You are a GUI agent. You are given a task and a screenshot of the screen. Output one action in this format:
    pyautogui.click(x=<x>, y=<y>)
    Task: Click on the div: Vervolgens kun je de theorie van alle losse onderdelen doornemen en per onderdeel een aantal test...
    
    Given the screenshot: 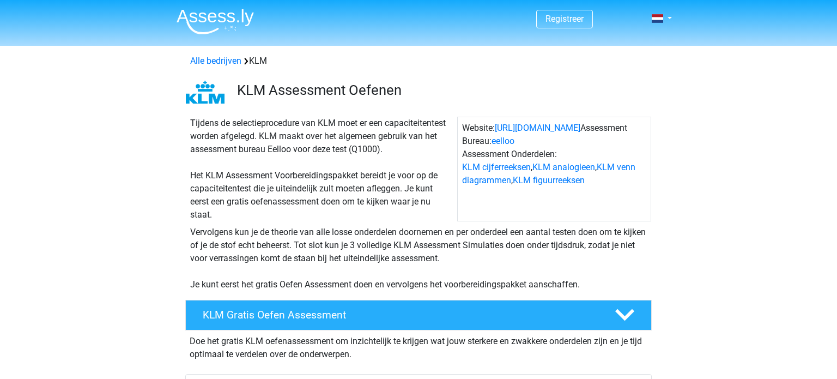 What is the action you would take?
    pyautogui.click(x=418, y=258)
    